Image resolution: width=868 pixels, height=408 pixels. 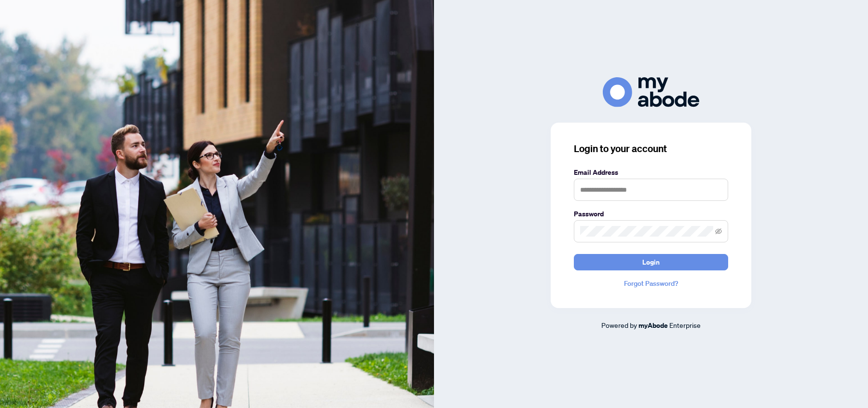 What do you see at coordinates (651, 262) in the screenshot?
I see `span: Login` at bounding box center [651, 262].